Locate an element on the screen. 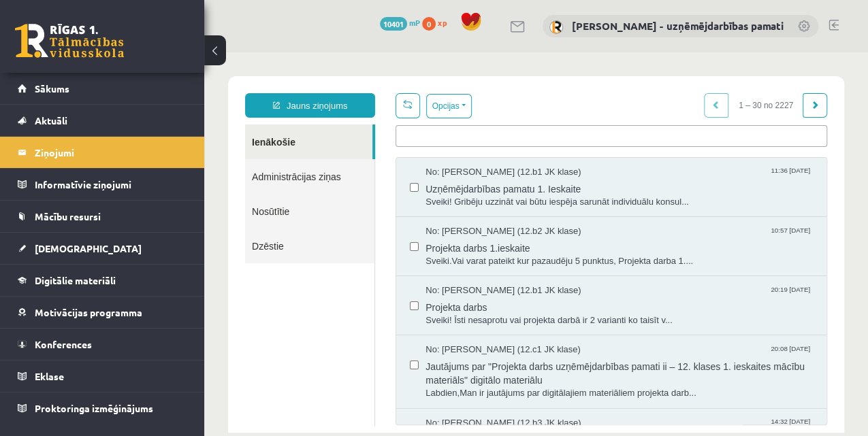 The image size is (868, 436). a: Konferences is located at coordinates (102, 344).